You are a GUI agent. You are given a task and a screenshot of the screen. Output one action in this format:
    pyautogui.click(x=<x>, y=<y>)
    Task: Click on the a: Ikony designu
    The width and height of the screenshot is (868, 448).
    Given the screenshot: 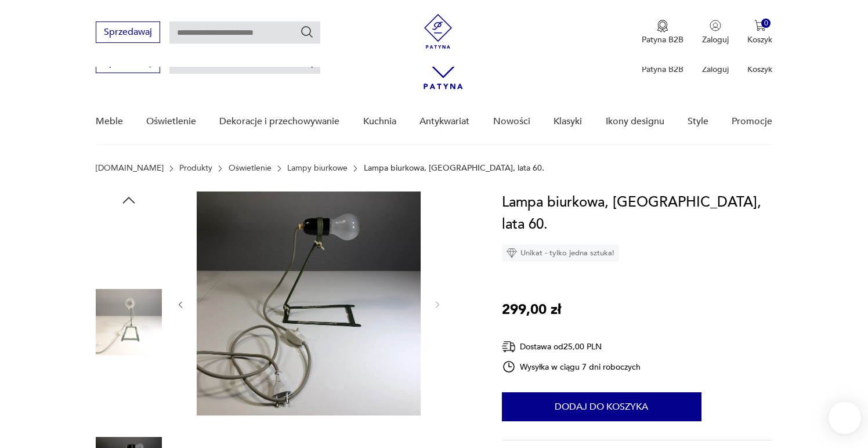 What is the action you would take?
    pyautogui.click(x=635, y=121)
    